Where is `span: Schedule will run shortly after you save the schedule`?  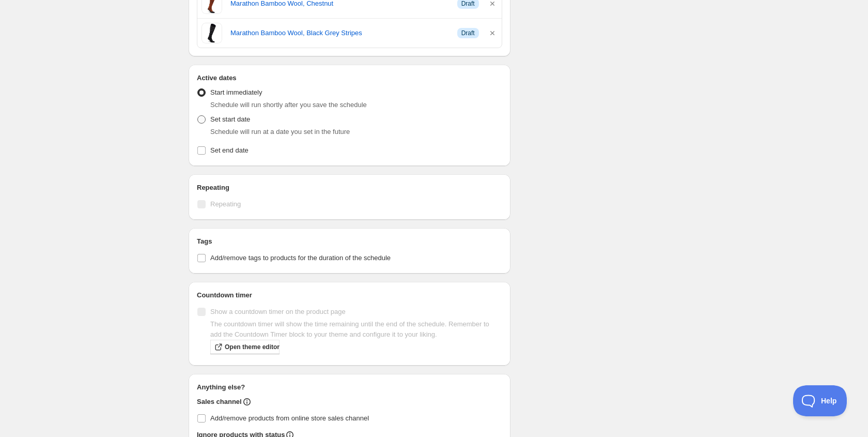 span: Schedule will run shortly after you save the schedule is located at coordinates (288, 104).